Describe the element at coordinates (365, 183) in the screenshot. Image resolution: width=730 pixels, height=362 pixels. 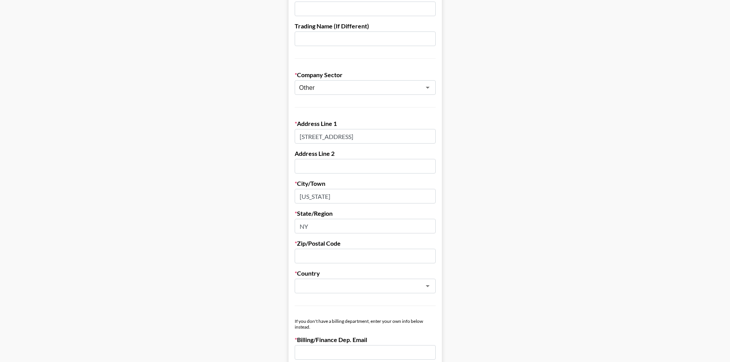
I see `label: City/Town` at that location.